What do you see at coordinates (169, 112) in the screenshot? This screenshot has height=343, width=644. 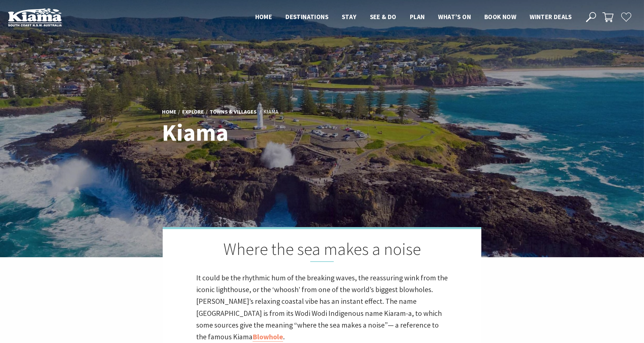 I see `a: Home` at bounding box center [169, 112].